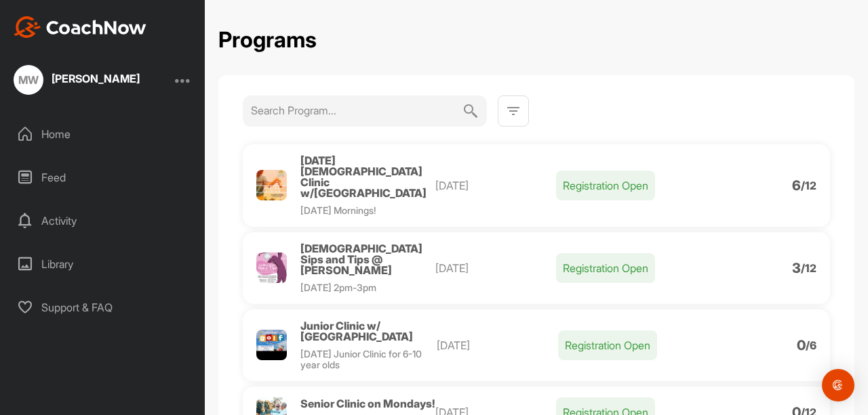 Image resolution: width=868 pixels, height=415 pixels. What do you see at coordinates (103, 264) in the screenshot?
I see `div: Library` at bounding box center [103, 264].